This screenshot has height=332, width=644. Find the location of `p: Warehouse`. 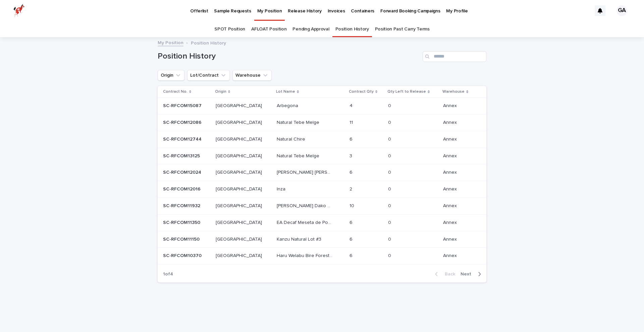

p: Warehouse is located at coordinates (453, 92).